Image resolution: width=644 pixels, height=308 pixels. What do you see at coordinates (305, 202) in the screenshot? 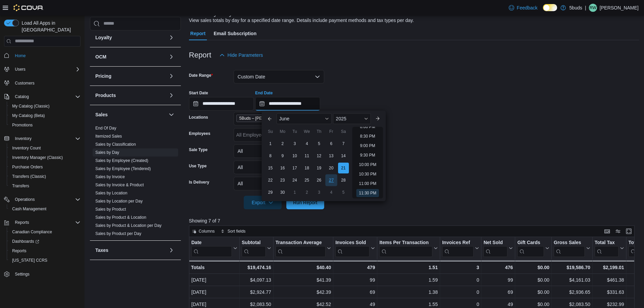
I see `button: Run Report` at bounding box center [305, 202].